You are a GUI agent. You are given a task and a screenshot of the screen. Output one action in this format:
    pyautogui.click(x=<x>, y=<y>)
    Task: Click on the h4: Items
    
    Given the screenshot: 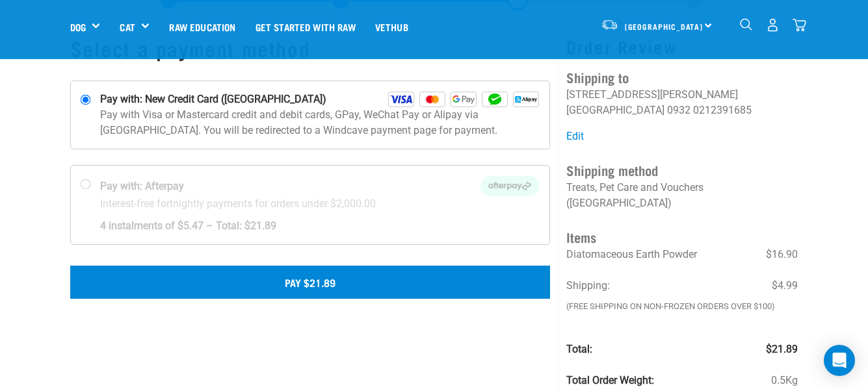 What is the action you would take?
    pyautogui.click(x=682, y=237)
    